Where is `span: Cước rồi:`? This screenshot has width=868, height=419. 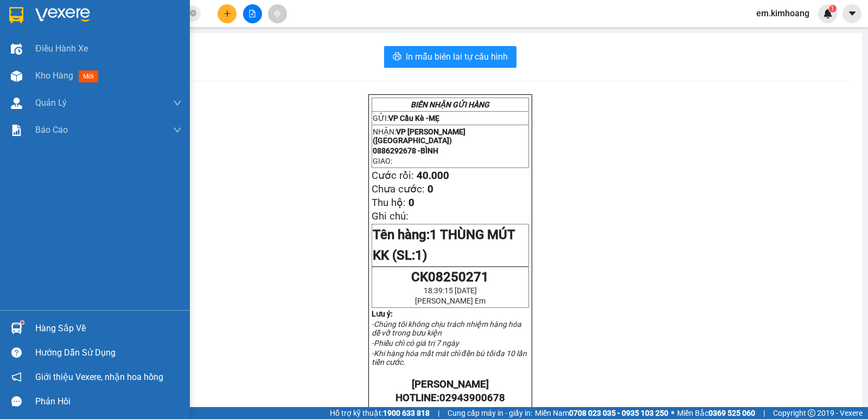 span: Cước rồi: is located at coordinates (393, 176).